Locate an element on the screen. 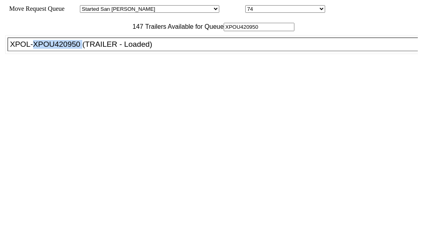  span: Location is located at coordinates (232, 8).